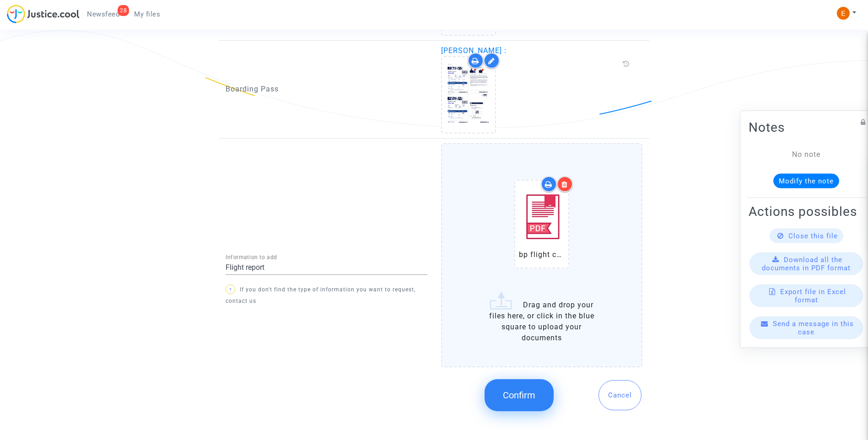  I want to click on div: No note, so click(806, 155).